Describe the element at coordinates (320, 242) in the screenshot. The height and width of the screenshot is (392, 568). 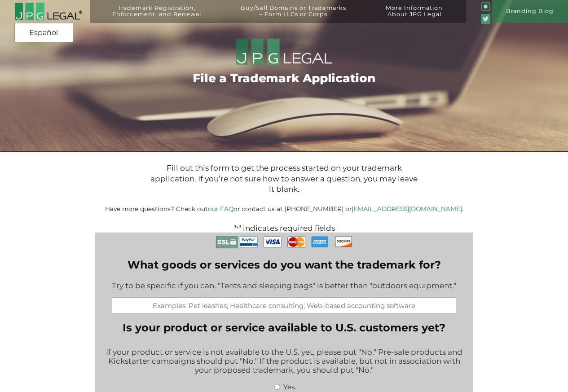
I see `img: AmEx` at that location.